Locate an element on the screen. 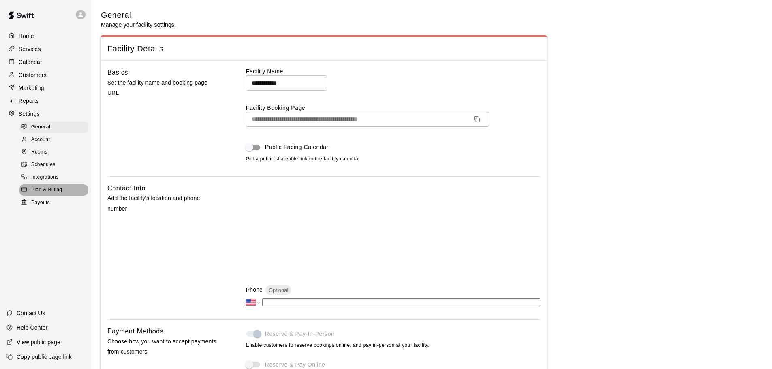 The width and height of the screenshot is (772, 369). p: Reports is located at coordinates (29, 101).